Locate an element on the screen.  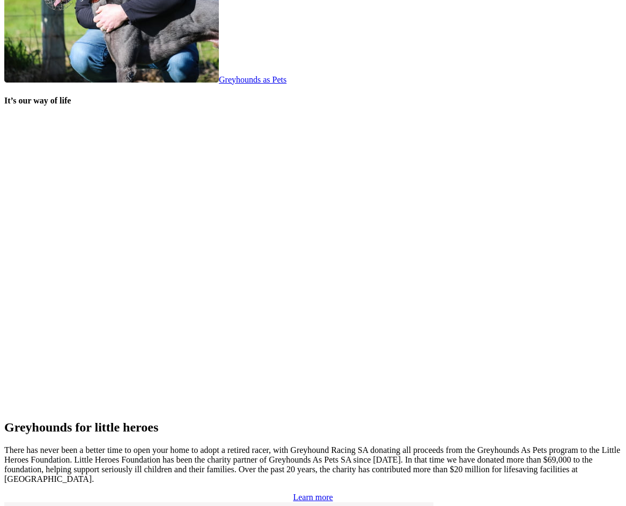
a: Learn more is located at coordinates (313, 497).